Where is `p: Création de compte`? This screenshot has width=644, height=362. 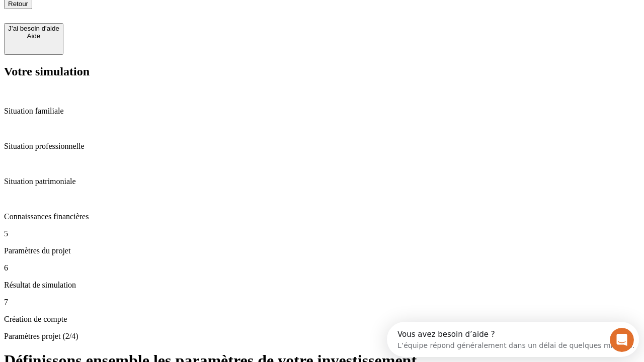 p: Création de compte is located at coordinates (322, 319).